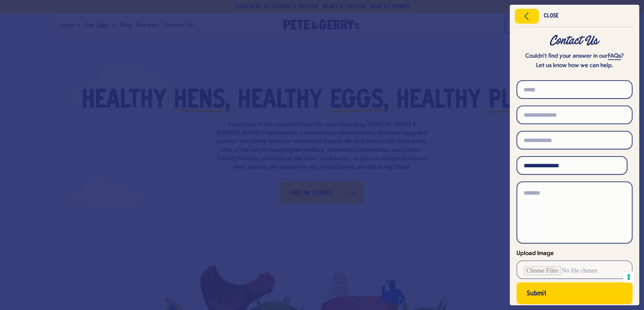  What do you see at coordinates (537, 294) in the screenshot?
I see `span: Submit` at bounding box center [537, 294].